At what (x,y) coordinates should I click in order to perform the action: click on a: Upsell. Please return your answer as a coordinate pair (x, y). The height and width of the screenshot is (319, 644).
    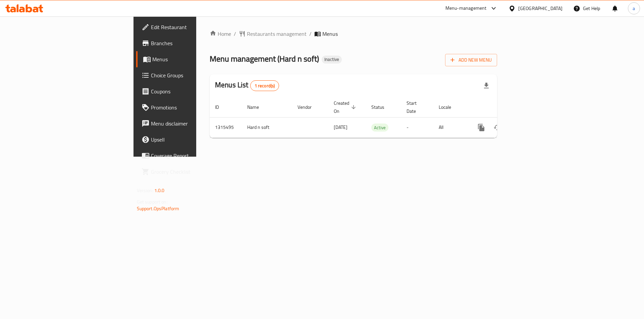
    Looking at the image, I should click on (189, 140).